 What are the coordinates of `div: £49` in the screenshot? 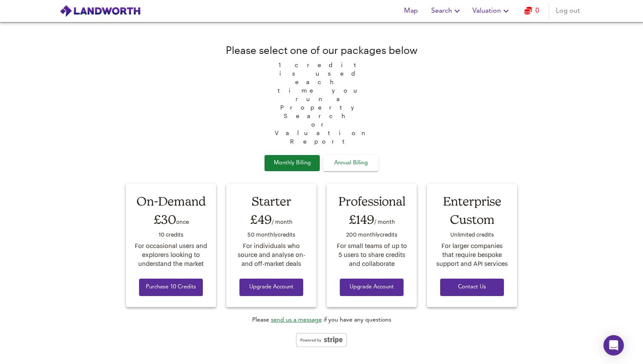 It's located at (272, 219).